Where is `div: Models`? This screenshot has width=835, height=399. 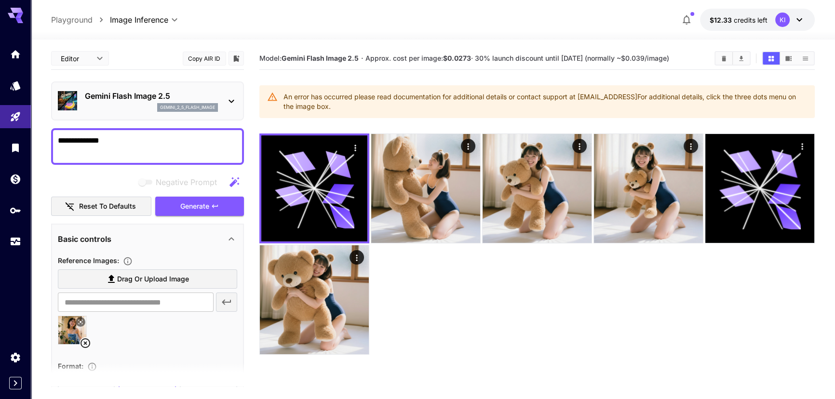
div: Models is located at coordinates (15, 85).